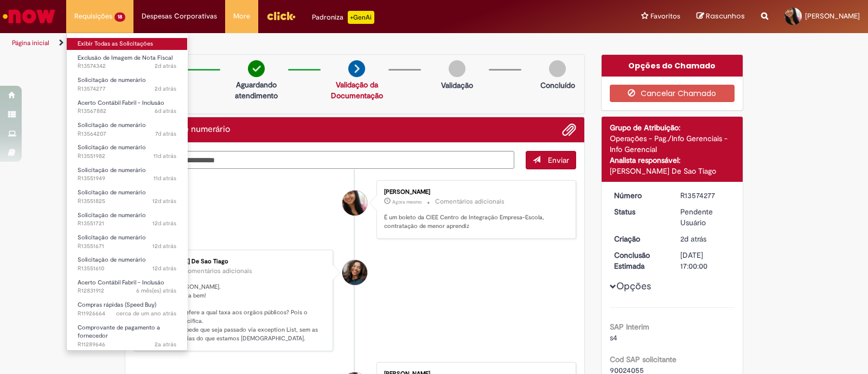 This screenshot has height=374, width=868. I want to click on p: Validação, so click(456, 85).